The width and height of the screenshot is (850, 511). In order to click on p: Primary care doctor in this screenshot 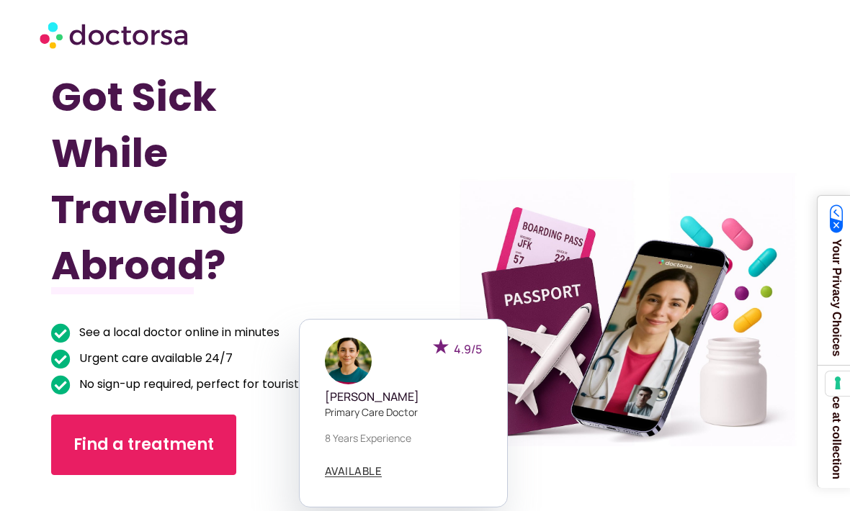, I will do `click(403, 412)`.